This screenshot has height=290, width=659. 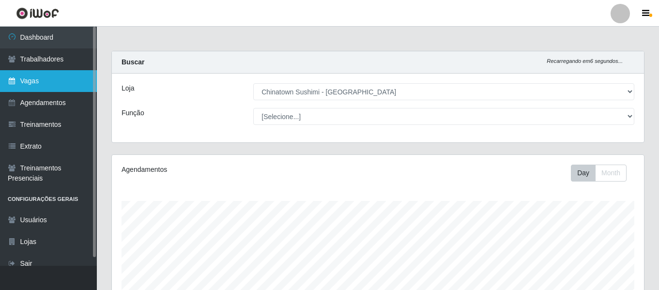 I want to click on button: Day, so click(x=583, y=173).